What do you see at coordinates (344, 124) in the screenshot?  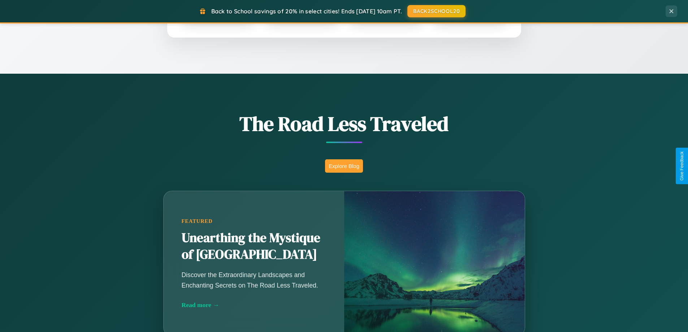 I see `h1: The Road Less Traveled` at bounding box center [344, 124].